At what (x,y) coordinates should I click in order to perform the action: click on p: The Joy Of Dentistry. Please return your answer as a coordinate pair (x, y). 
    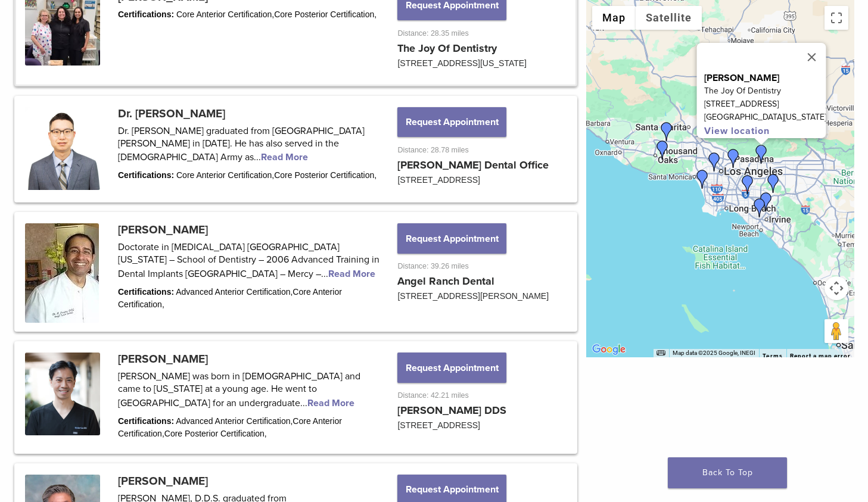
    Looking at the image, I should click on (765, 91).